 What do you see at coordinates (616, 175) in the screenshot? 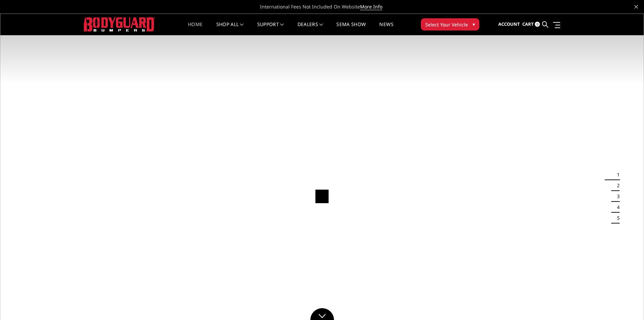
I see `button: 1 of 5` at bounding box center [616, 175].